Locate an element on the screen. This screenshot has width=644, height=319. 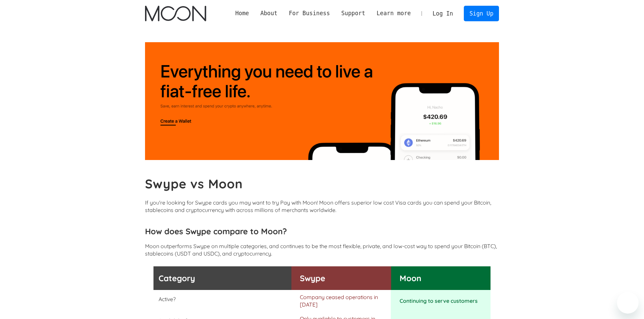
p: Moon outperforms Swype on multiple categories, and continues to be the most flexible, private, an... is located at coordinates (322, 250).